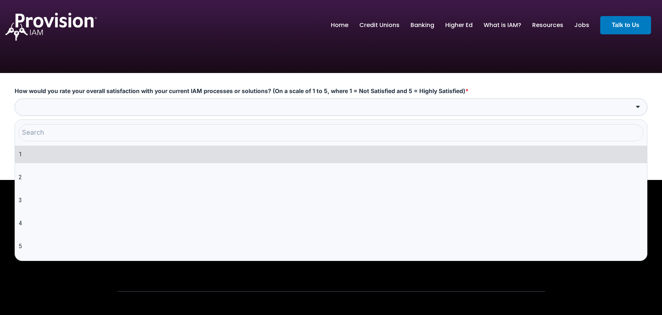 Image resolution: width=662 pixels, height=315 pixels. I want to click on a: Credit Unions, so click(379, 25).